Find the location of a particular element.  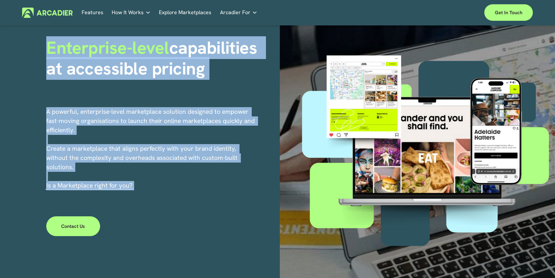

span: I is located at coordinates (89, 185).